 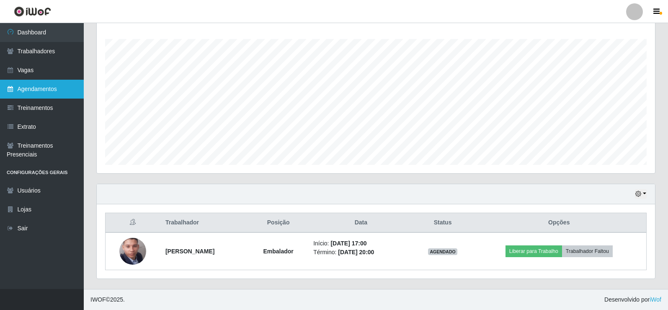 I want to click on li: Término:, so click(x=361, y=252).